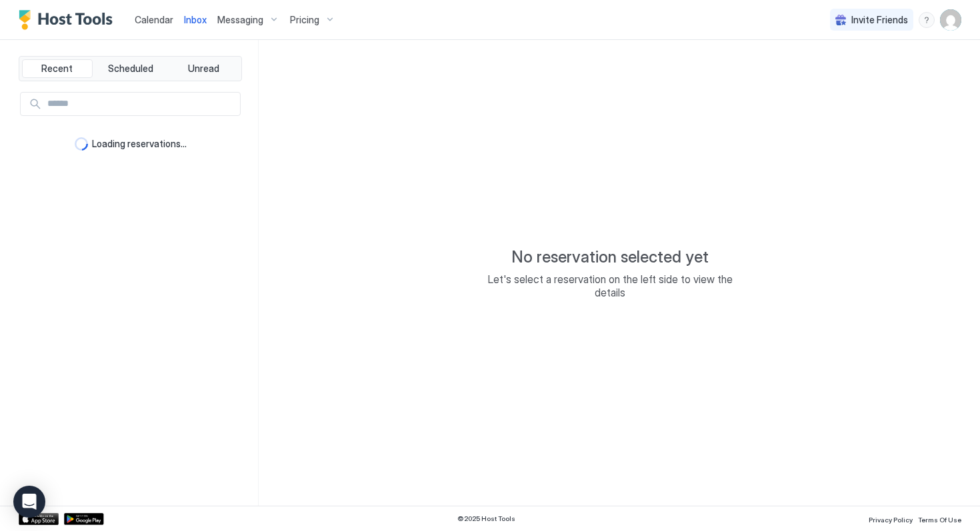 The width and height of the screenshot is (980, 531). Describe the element at coordinates (203, 68) in the screenshot. I see `span: Unread` at that location.